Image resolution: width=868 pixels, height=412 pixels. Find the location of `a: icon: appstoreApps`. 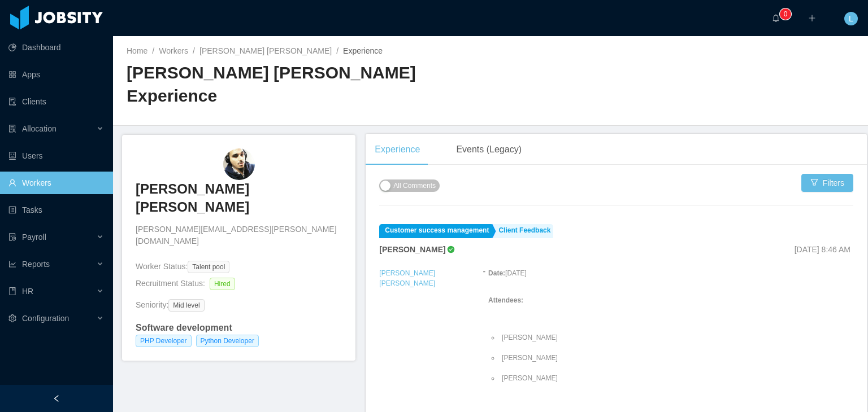

a: icon: appstoreApps is located at coordinates (56, 75).